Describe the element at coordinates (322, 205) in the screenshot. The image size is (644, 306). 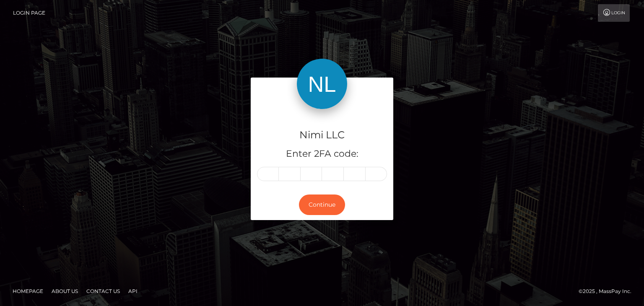
I see `button: Continue` at that location.